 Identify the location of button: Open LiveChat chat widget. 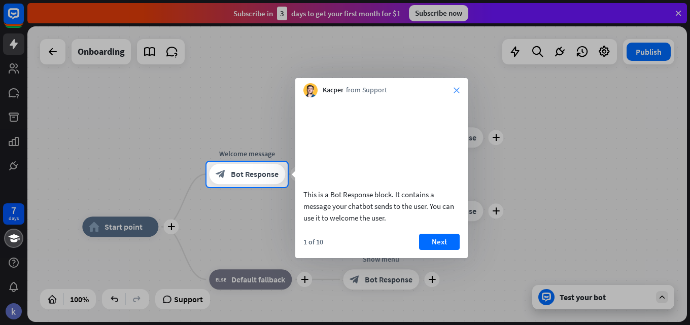
(23, 19).